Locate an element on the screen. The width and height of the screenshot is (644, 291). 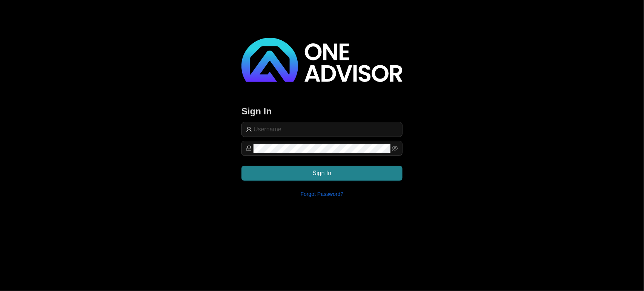
h3: Sign In is located at coordinates (322, 111).